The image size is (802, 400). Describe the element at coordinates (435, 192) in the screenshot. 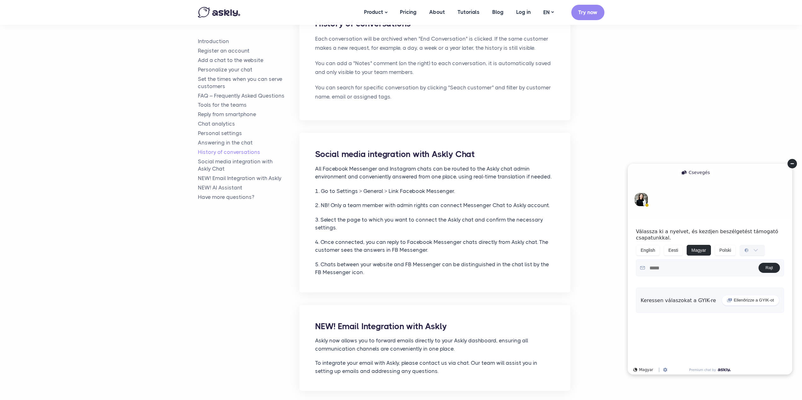

I see `p: 1. Go to Settings > General > Link Facebook Messenger.` at that location.